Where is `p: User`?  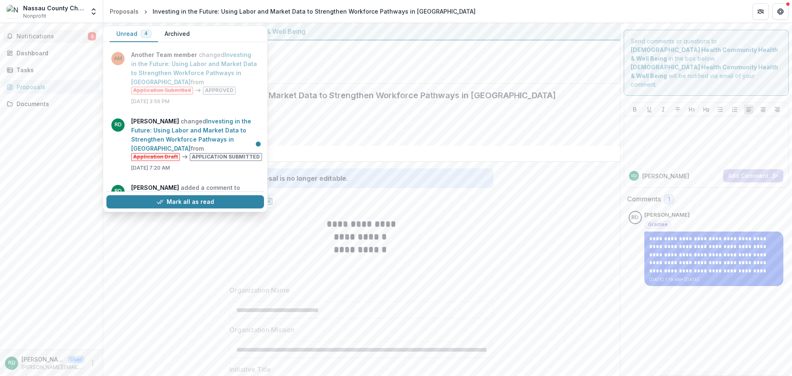
p: User is located at coordinates (76, 359).